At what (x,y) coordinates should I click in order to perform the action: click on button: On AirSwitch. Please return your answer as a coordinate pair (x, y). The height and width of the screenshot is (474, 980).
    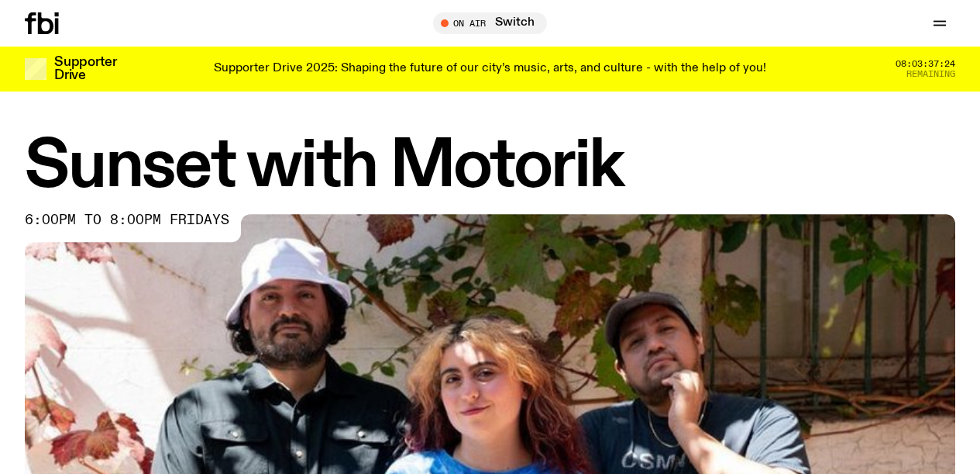
    Looking at the image, I should click on (490, 23).